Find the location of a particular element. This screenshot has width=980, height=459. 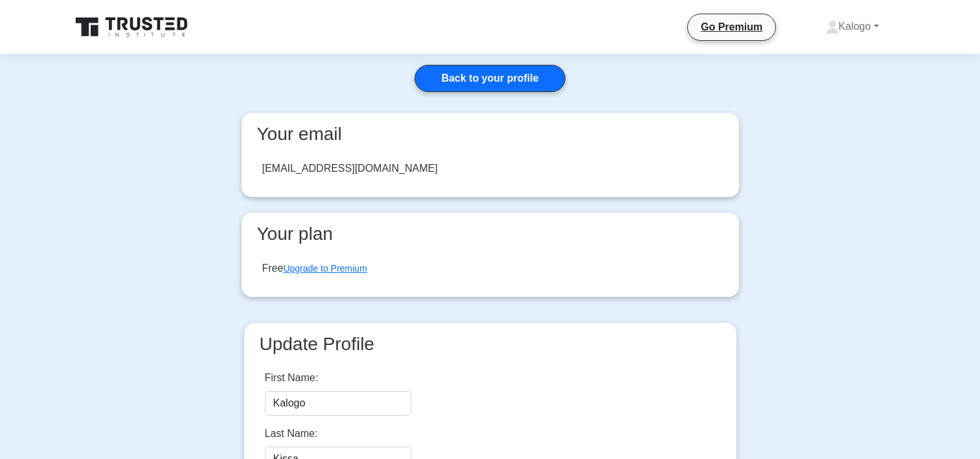

h3: Update Profile is located at coordinates (490, 345).